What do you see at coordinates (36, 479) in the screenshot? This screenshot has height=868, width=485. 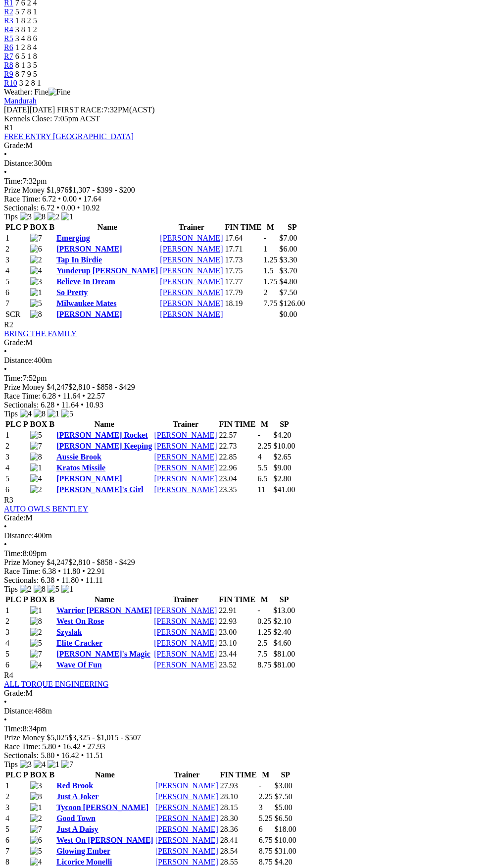 I see `img: 4` at bounding box center [36, 479].